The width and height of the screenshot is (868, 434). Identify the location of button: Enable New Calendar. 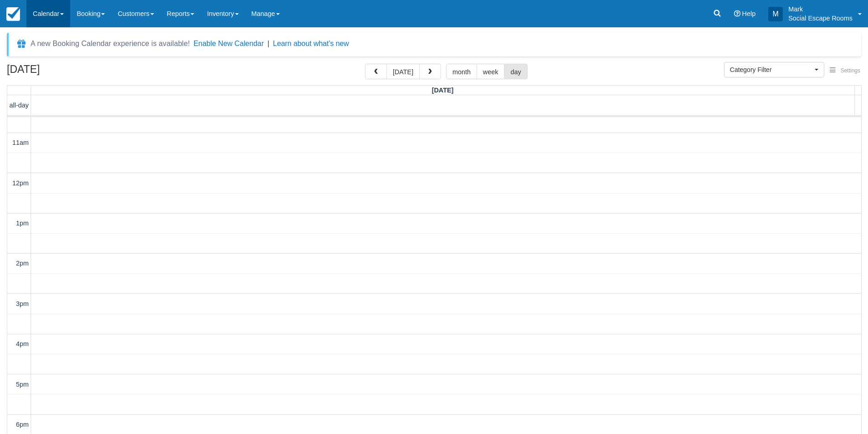
(228, 43).